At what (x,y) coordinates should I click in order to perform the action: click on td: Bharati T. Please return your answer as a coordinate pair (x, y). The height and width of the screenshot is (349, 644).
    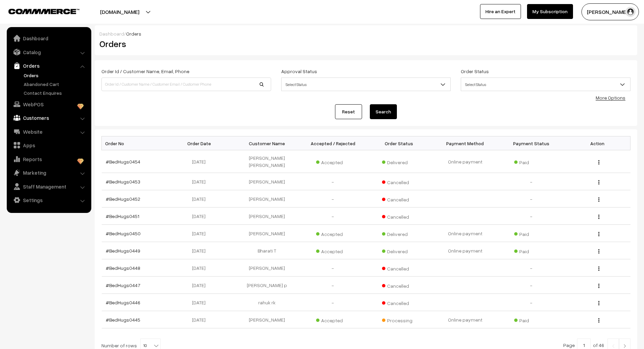
    Looking at the image, I should click on (267, 250).